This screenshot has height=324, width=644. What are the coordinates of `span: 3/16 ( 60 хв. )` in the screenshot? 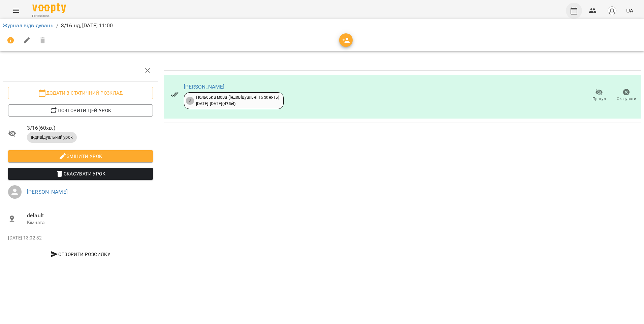 It's located at (90, 128).